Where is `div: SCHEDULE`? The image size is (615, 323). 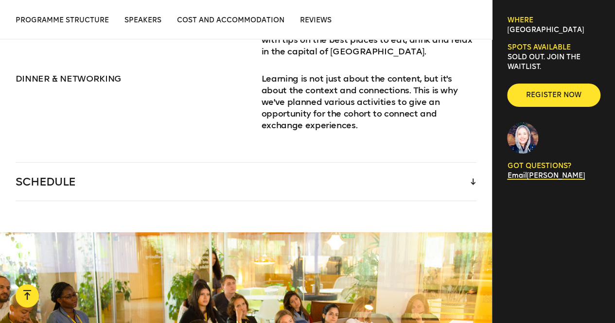
div: SCHEDULE is located at coordinates (246, 182).